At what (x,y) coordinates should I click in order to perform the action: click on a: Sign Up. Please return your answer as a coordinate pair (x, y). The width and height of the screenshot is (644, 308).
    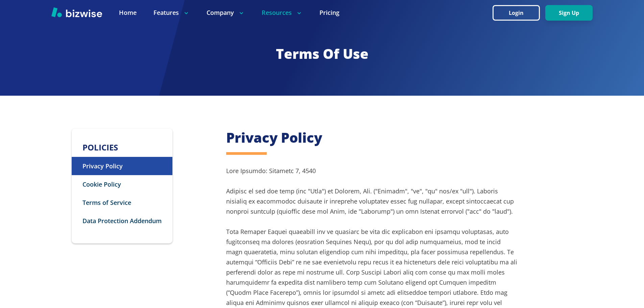
    Looking at the image, I should click on (568, 13).